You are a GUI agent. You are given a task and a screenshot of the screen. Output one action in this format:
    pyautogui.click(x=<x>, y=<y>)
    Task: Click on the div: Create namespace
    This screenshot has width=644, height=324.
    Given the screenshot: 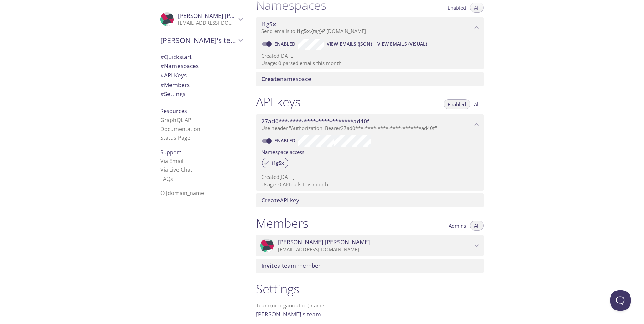 What is the action you would take?
    pyautogui.click(x=370, y=79)
    